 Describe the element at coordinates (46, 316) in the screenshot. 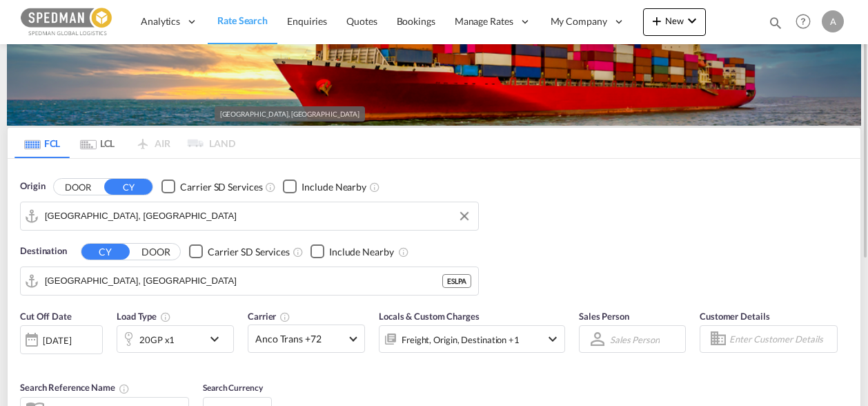

I see `span: Cut Off Date` at that location.